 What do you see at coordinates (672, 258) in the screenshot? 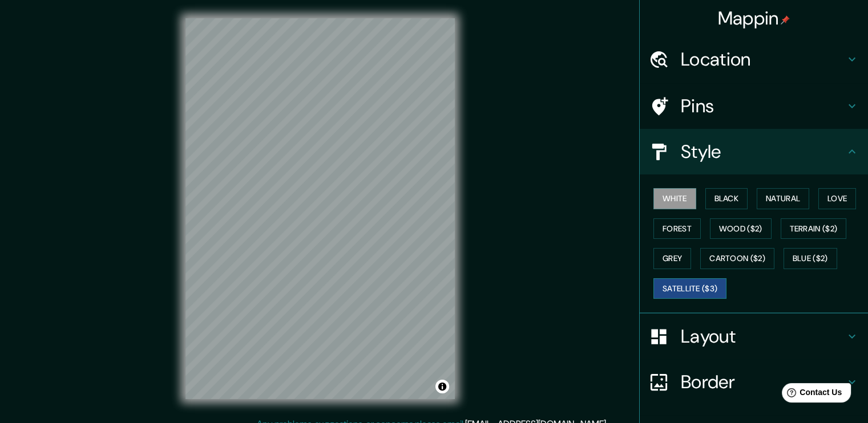
I see `button: Grey` at bounding box center [672, 258].